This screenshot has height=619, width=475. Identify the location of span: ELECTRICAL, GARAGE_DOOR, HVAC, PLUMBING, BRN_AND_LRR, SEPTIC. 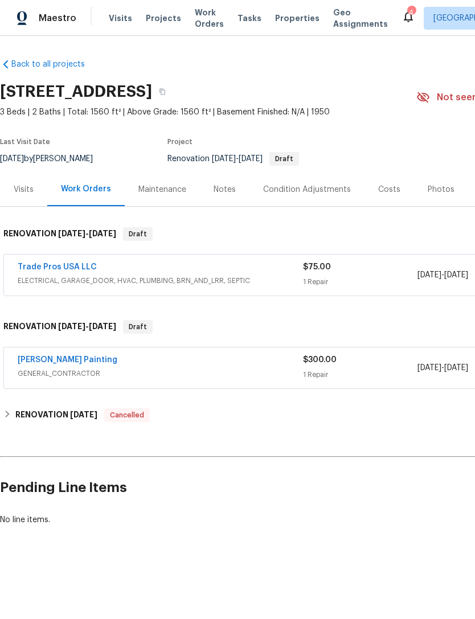
(160, 281).